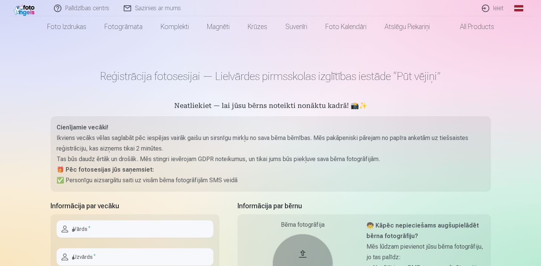  What do you see at coordinates (175, 27) in the screenshot?
I see `a: Komplekti` at bounding box center [175, 27].